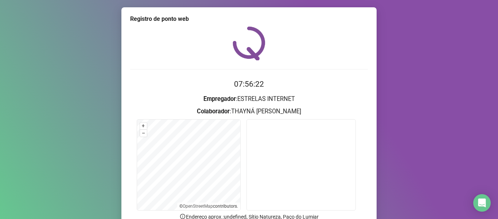  I want to click on strong: Empregador, so click(220, 99).